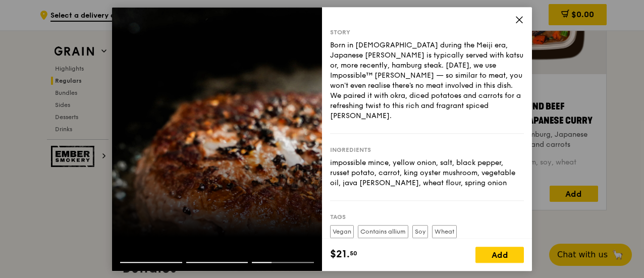  I want to click on span: $21., so click(339, 255).